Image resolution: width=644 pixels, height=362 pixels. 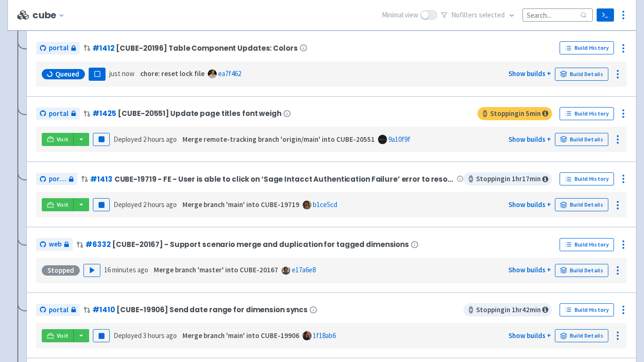 I want to click on span: [CUBE-20167] - Support scenario merge and duplication for tagged dimensions, so click(x=260, y=244).